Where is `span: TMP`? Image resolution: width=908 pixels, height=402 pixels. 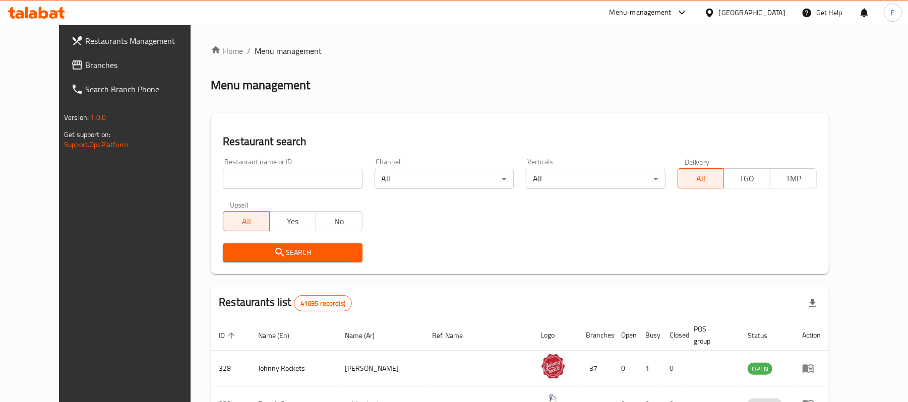 span: TMP is located at coordinates (794, 178).